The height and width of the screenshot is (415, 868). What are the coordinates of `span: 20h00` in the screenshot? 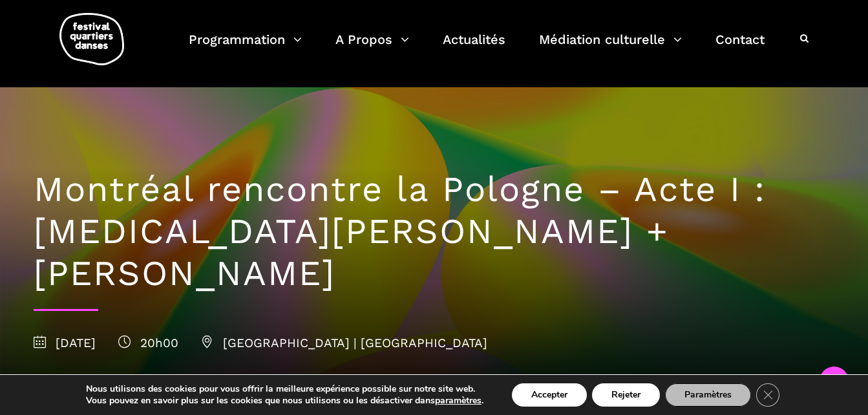 It's located at (148, 342).